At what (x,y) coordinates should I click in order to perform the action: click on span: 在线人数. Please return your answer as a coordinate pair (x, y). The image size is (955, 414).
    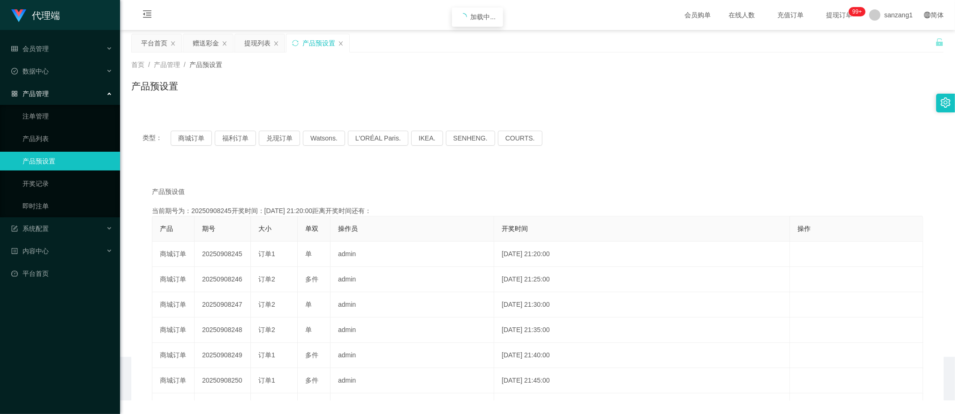
    Looking at the image, I should click on (741, 15).